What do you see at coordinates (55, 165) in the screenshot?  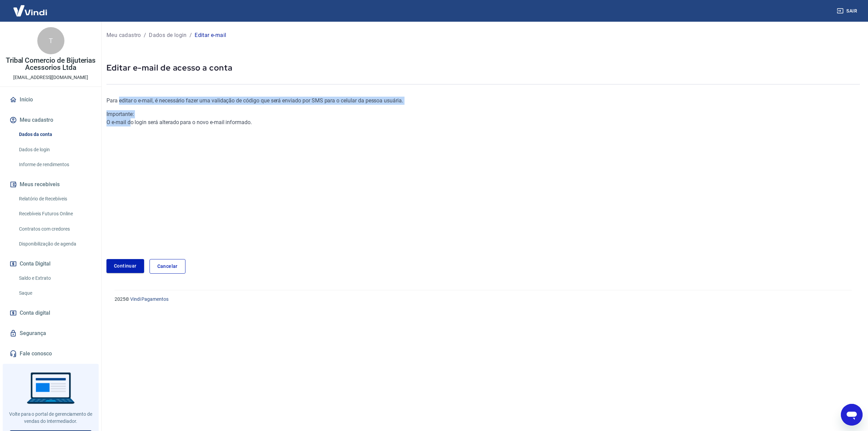 I see `a: Informe de rendimentos` at bounding box center [55, 165].